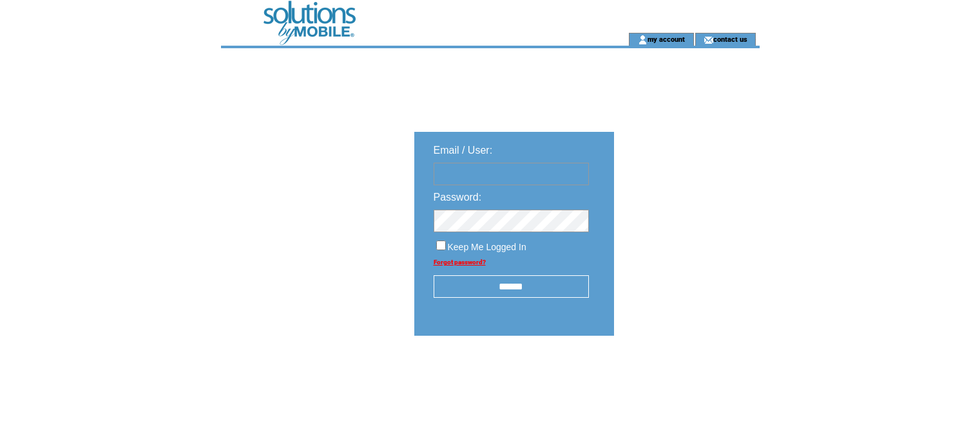 This screenshot has height=447, width=980. What do you see at coordinates (457, 197) in the screenshot?
I see `span: Password:` at bounding box center [457, 197].